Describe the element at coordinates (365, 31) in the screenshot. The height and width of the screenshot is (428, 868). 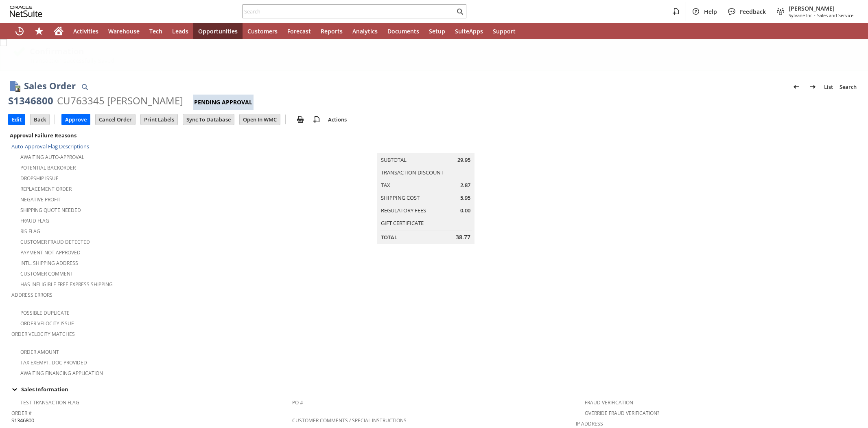
I see `span: Analytics` at that location.